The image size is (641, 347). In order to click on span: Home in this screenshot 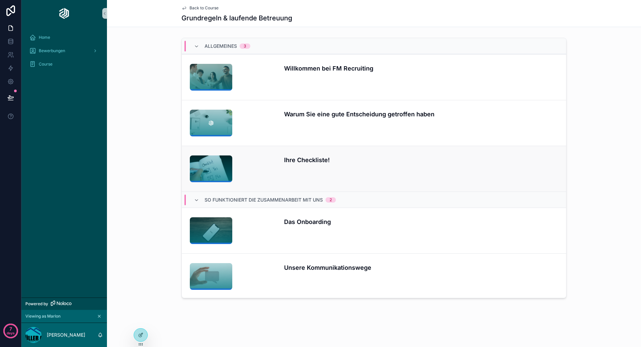, I will do `click(44, 37)`.